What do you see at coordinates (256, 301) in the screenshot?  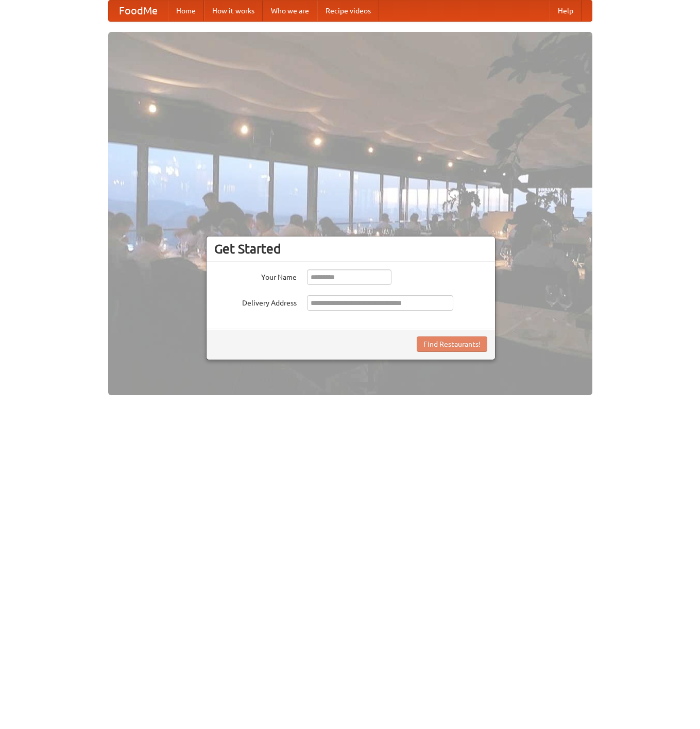 I see `label: Delivery Address` at bounding box center [256, 301].